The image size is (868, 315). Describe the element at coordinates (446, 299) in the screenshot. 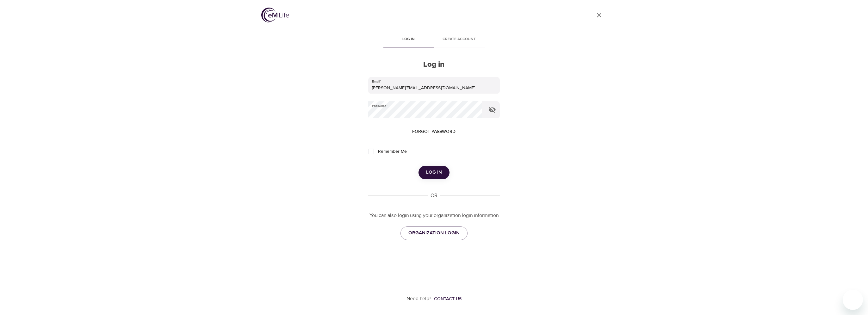

I see `a: Contact us` at that location.